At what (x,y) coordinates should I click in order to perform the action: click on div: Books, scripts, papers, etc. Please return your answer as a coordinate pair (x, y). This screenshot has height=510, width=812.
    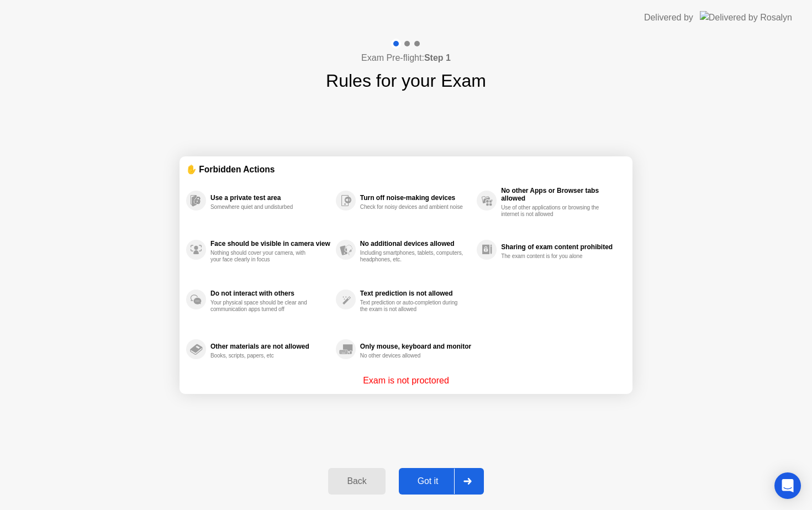
    Looking at the image, I should click on (262, 355).